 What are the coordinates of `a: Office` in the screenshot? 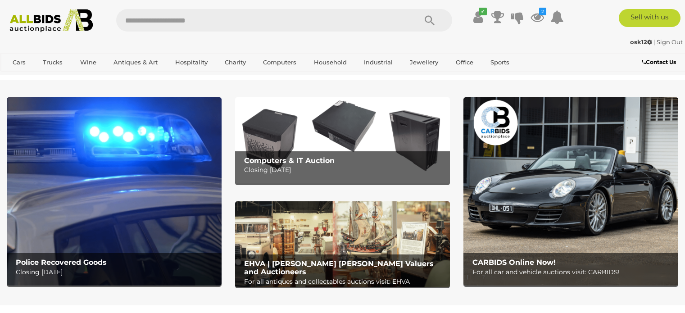 It's located at (465, 62).